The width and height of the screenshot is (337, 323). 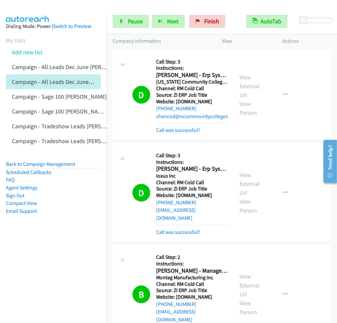 I want to click on h5: Call Step: 2, so click(x=192, y=258).